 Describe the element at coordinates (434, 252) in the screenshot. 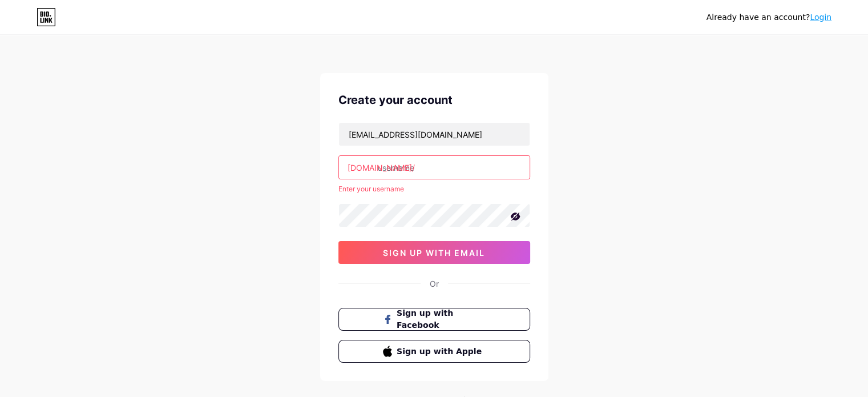

I see `button: sign up with email` at that location.